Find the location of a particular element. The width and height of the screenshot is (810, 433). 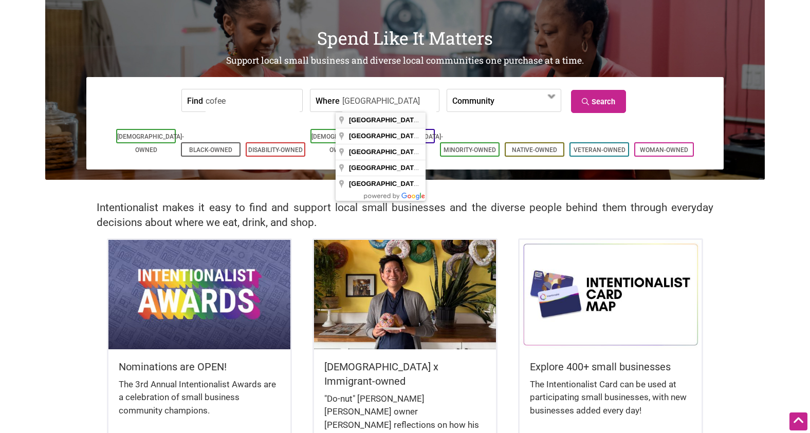

input: neighborhood, city, state is located at coordinates (389, 101).